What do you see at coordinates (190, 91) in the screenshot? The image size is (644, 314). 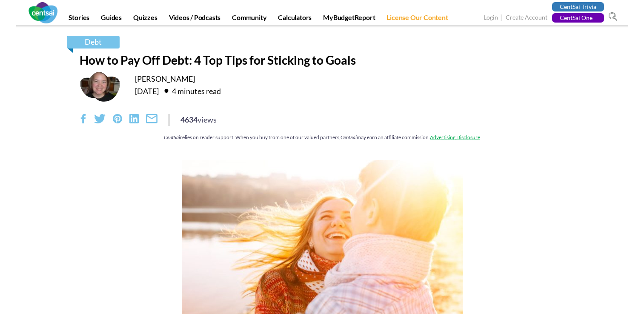 I see `div: 4 minutes read` at bounding box center [190, 91].